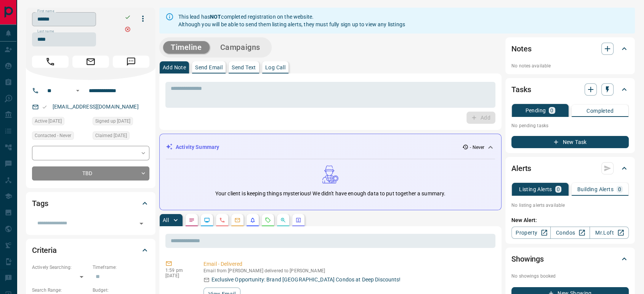 The image size is (644, 294). What do you see at coordinates (595, 190) in the screenshot?
I see `p: Building Alerts` at bounding box center [595, 190].